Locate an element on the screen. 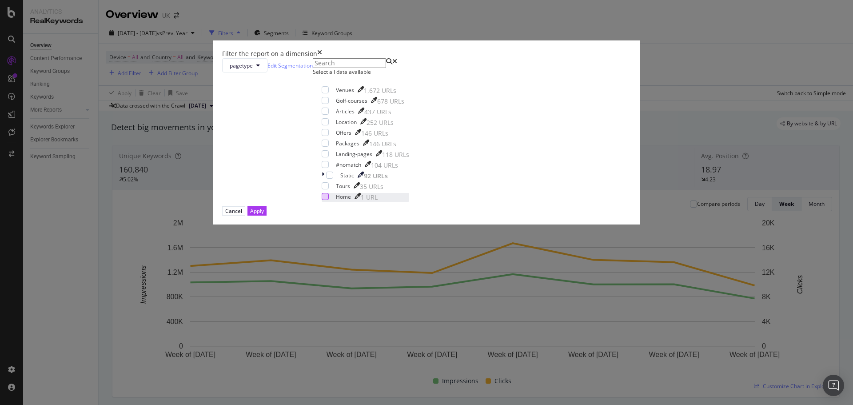 This screenshot has width=853, height=405. div: Articles is located at coordinates (345, 111).